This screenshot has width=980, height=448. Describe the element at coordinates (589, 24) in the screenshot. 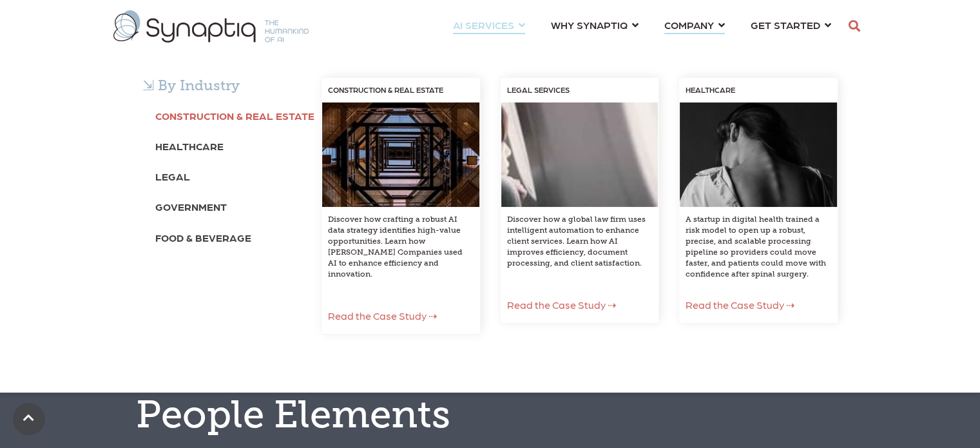

I see `span: WHY SYNAPTIQ` at that location.